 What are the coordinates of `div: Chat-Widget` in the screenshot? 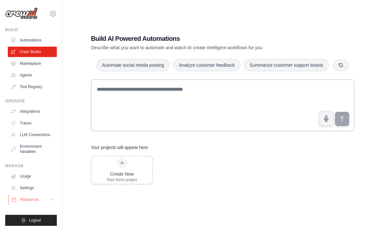 It's located at (366, 216).